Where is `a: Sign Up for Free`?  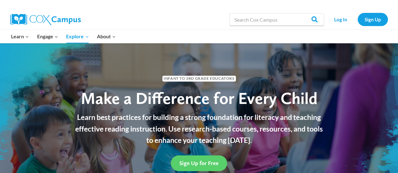 a: Sign Up for Free is located at coordinates (199, 163).